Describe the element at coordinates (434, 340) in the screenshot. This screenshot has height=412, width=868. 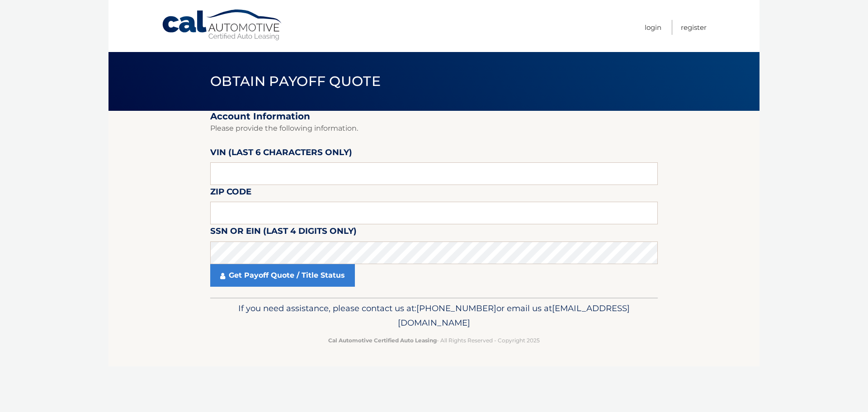
I see `p: - All Rights Reserved - Copyright 2025` at that location.